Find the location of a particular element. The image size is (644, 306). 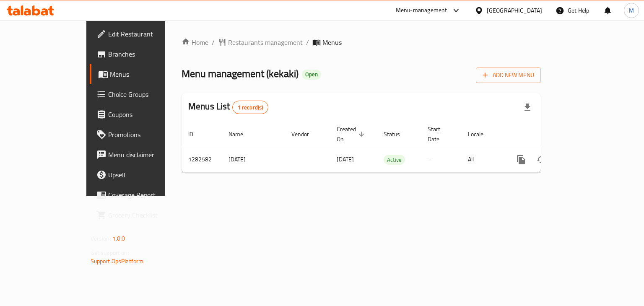

span: Menu management ( kekaki ) is located at coordinates (240, 73).